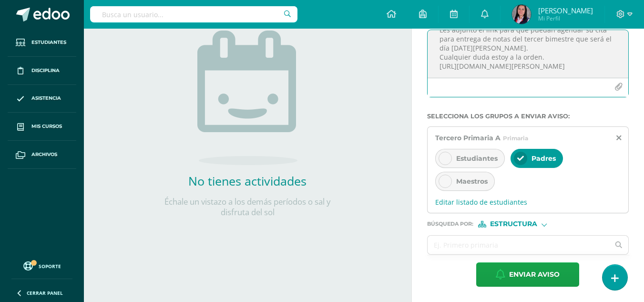  What do you see at coordinates (472, 182) in the screenshot?
I see `span: Maestros` at bounding box center [472, 182].